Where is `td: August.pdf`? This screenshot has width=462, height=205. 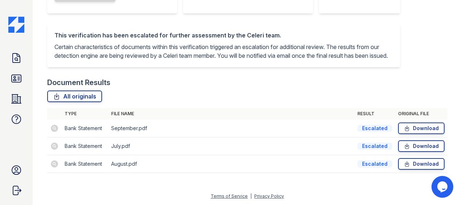
td: August.pdf is located at coordinates (231, 164).